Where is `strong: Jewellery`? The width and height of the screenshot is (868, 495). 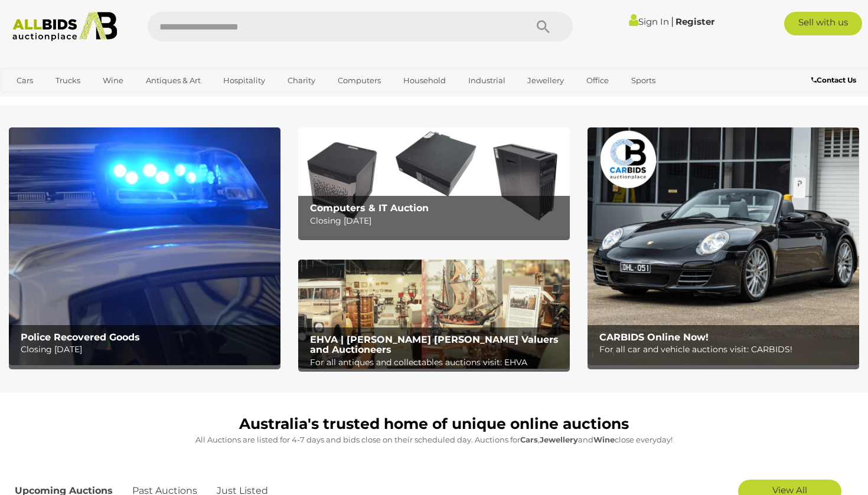
strong: Jewellery is located at coordinates (558, 440).